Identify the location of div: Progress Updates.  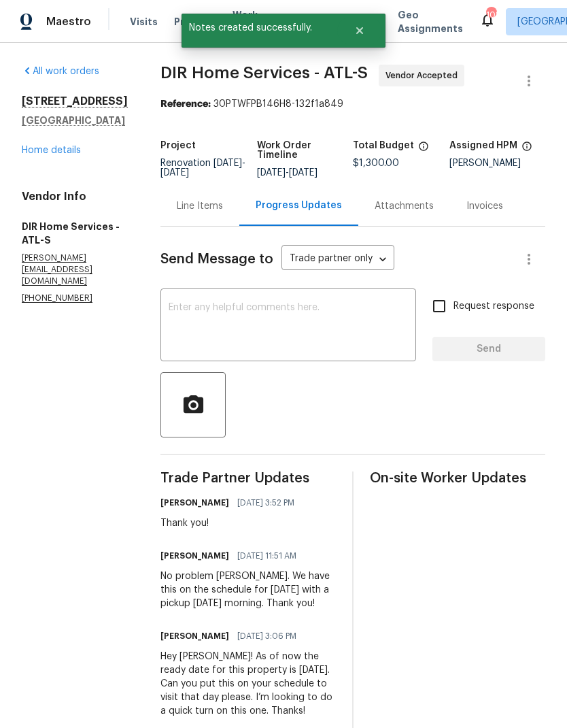
(298, 205).